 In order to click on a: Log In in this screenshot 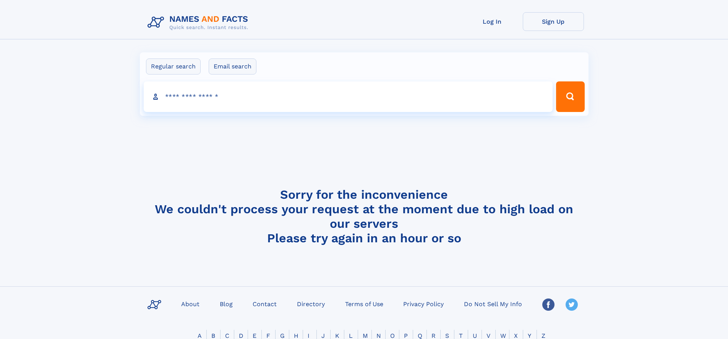, I will do `click(492, 21)`.